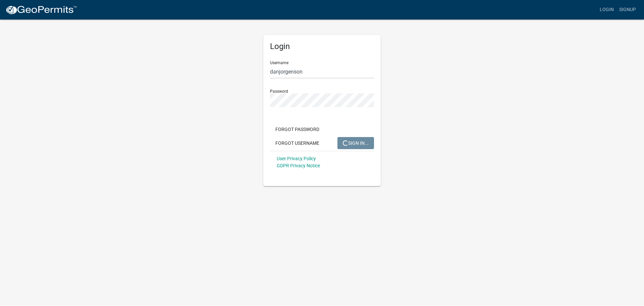 The width and height of the screenshot is (644, 306). Describe the element at coordinates (297, 143) in the screenshot. I see `button: Forgot Username` at that location.